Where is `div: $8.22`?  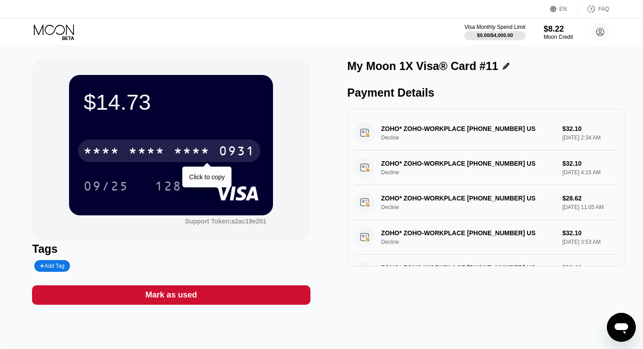
div: $8.22 is located at coordinates (558, 29).